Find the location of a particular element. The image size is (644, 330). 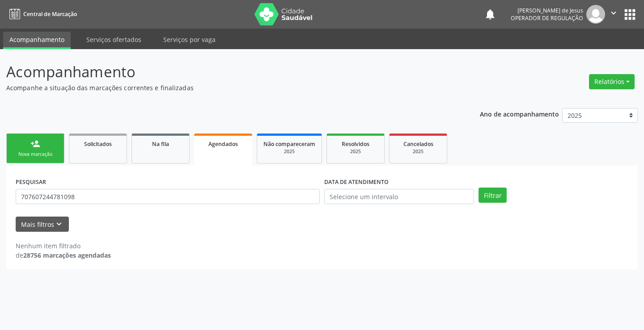

button: Relatórios is located at coordinates (612, 82).